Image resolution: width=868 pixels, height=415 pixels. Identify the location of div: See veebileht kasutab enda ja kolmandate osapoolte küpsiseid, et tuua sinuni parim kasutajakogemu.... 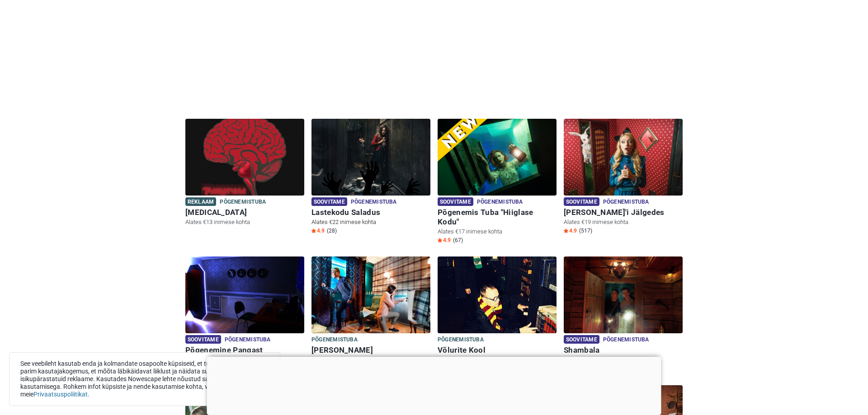
(144, 379).